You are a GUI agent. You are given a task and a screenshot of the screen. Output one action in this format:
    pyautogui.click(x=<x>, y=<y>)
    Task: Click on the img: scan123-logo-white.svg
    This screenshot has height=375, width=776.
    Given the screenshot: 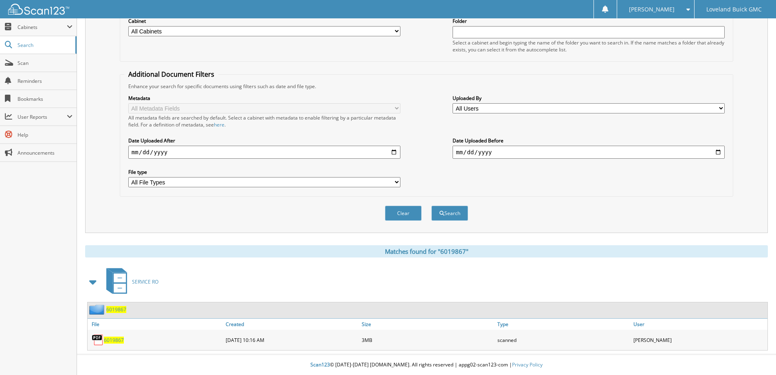 What is the action you would take?
    pyautogui.click(x=39, y=9)
    